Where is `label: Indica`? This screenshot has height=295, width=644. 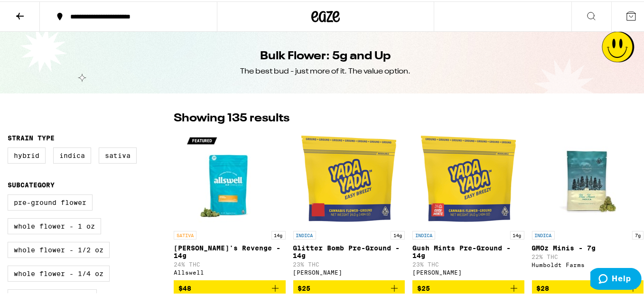
label: Indica is located at coordinates (72, 154).